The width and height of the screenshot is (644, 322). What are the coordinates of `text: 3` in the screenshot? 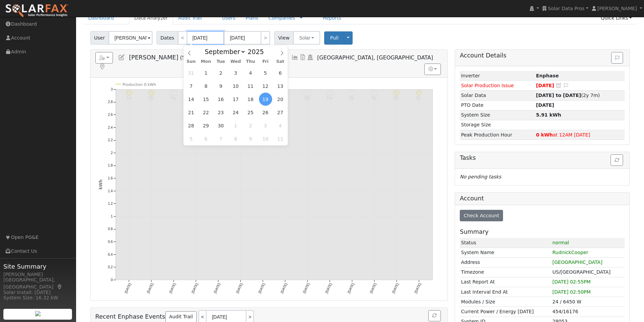 It's located at (112, 89).